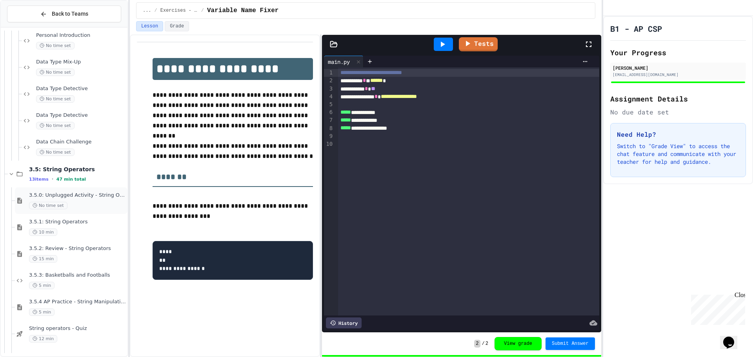  Describe the element at coordinates (81, 142) in the screenshot. I see `span: Data Chain Challenge` at that location.